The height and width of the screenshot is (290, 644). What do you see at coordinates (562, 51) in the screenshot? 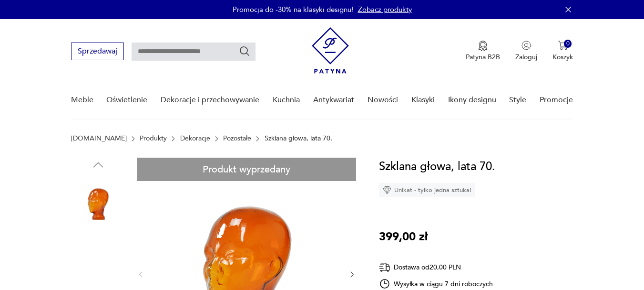
I see `button: 0Koszyk` at bounding box center [562, 51].